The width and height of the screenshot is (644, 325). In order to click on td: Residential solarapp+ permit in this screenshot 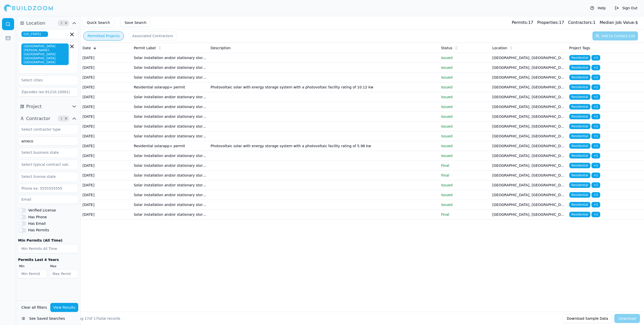, I will do `click(170, 146)`.